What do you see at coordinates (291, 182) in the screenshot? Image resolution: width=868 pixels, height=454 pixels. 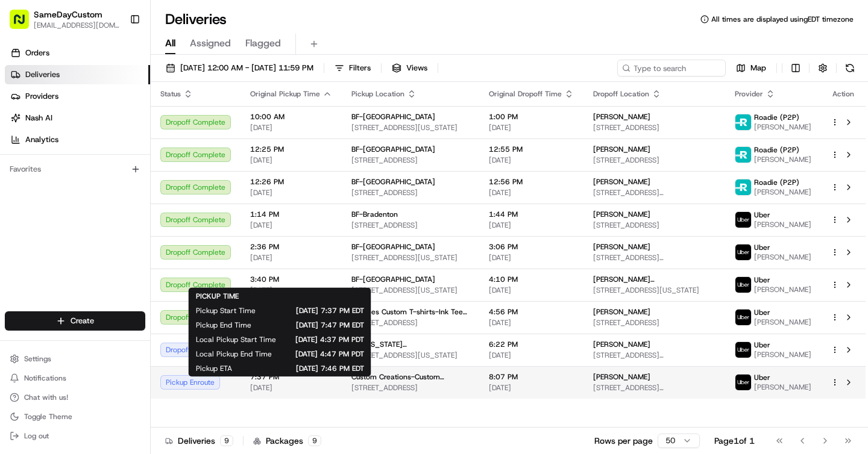 I see `span: 12:26 PM` at bounding box center [291, 182].